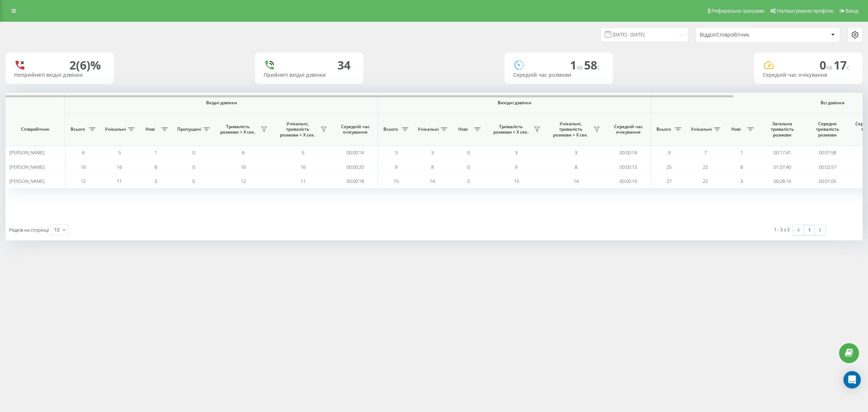  Describe the element at coordinates (809, 75) in the screenshot. I see `div: Середній час очікування` at that location.